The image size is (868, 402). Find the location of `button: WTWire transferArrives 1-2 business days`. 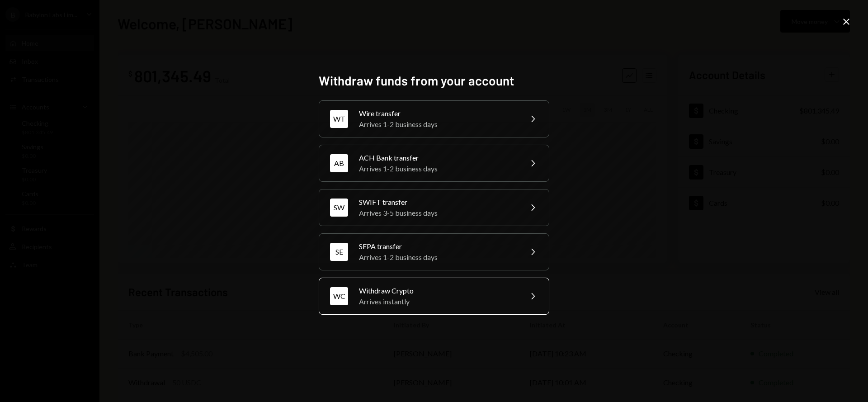

button: WTWire transferArrives 1-2 business days is located at coordinates (434, 119).